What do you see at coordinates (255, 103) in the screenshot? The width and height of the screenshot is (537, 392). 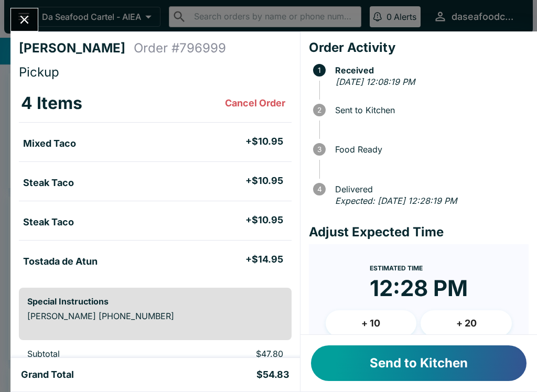 I see `button: Cancel Order` at bounding box center [255, 103].